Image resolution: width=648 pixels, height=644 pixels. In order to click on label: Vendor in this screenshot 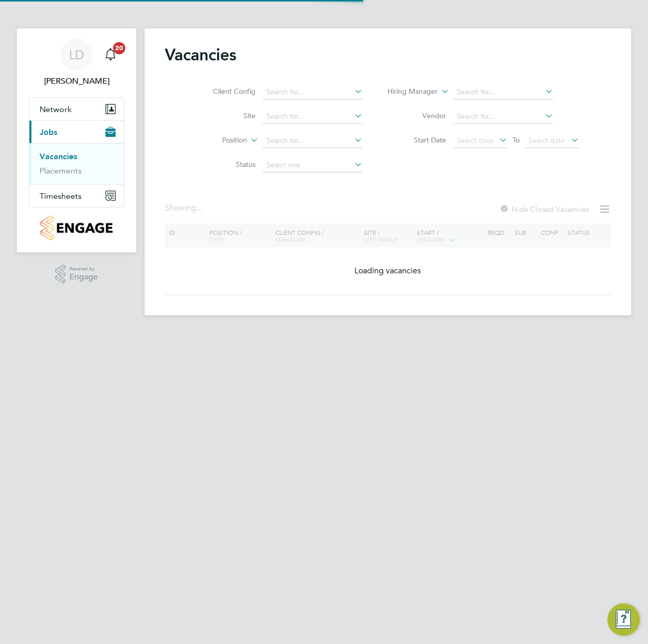, I will do `click(417, 116)`.